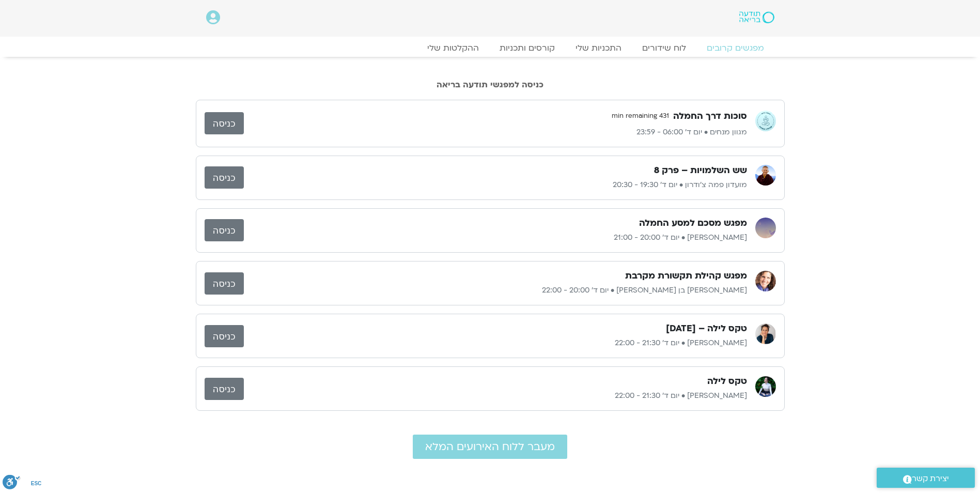  What do you see at coordinates (735, 48) in the screenshot?
I see `a: מפגשים קרובים` at bounding box center [735, 48].